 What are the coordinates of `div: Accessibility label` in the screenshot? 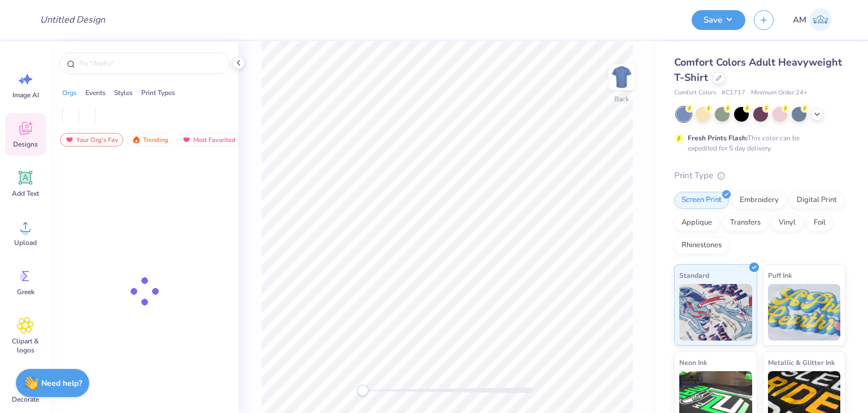 It's located at (363, 390).